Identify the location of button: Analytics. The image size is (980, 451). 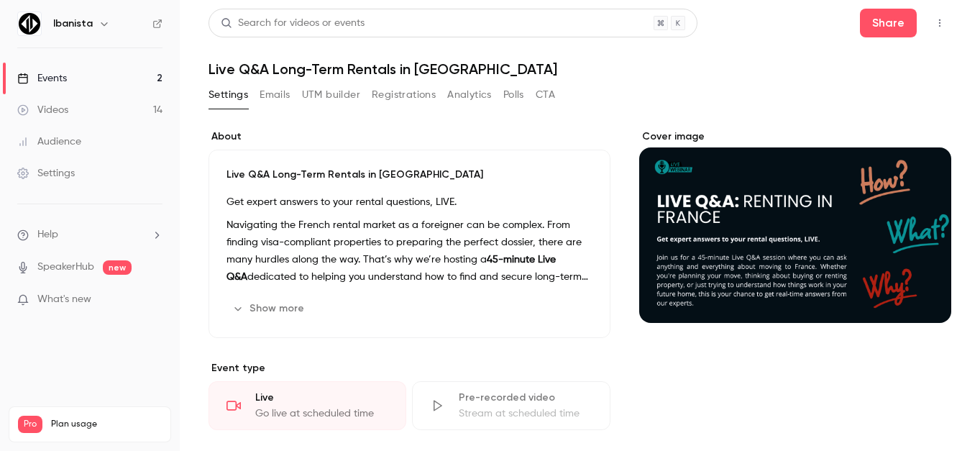
(470, 95).